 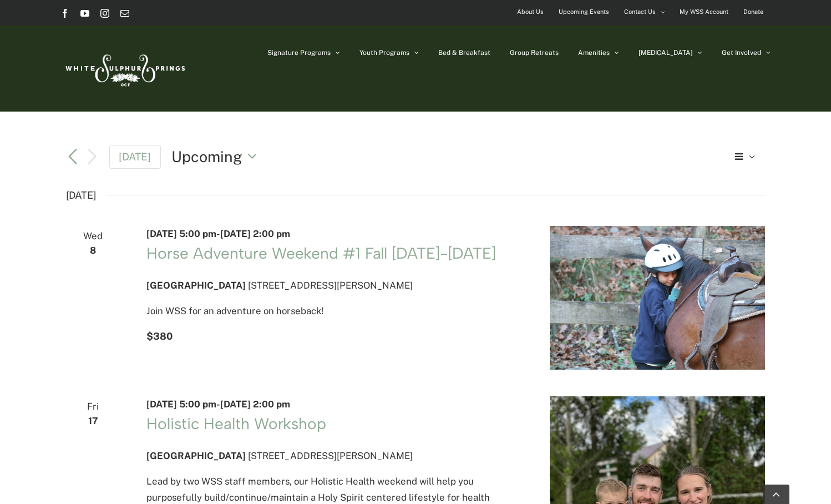 I want to click on button: Upcoming, so click(x=217, y=157).